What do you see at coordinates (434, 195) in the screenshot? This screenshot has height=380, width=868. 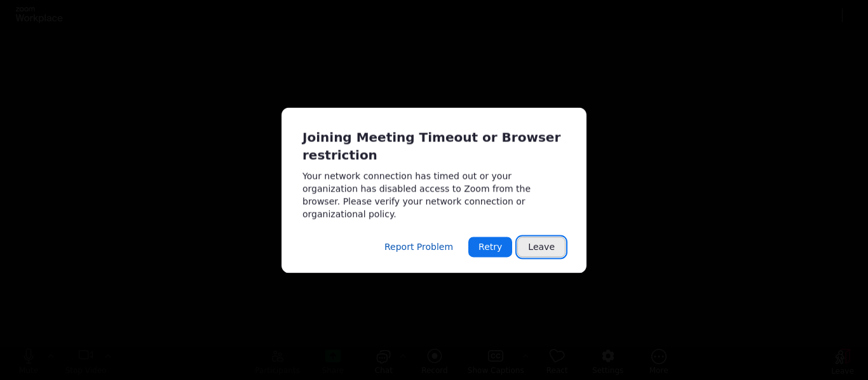 I see `div: Your network connection has timed out or your organization has disabled access to Zoom from the b...` at bounding box center [434, 195].